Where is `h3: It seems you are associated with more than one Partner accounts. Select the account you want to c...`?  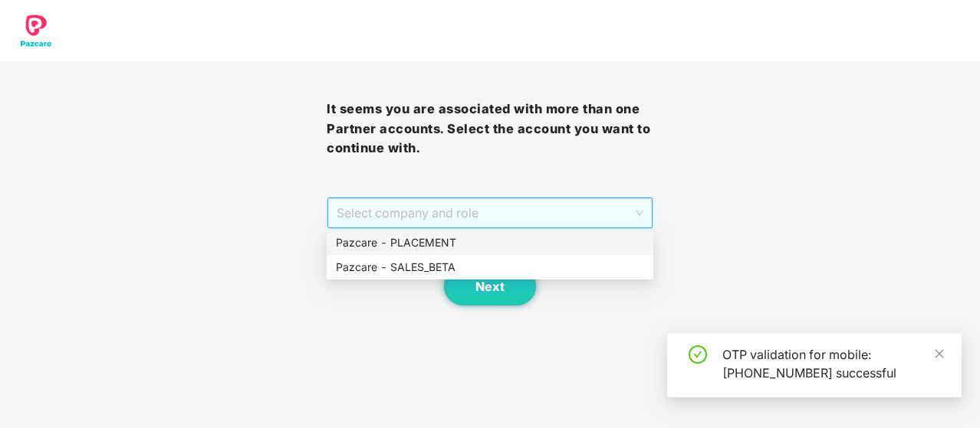
h3: It seems you are associated with more than one Partner accounts. Select the account you want to c... is located at coordinates (490, 129).